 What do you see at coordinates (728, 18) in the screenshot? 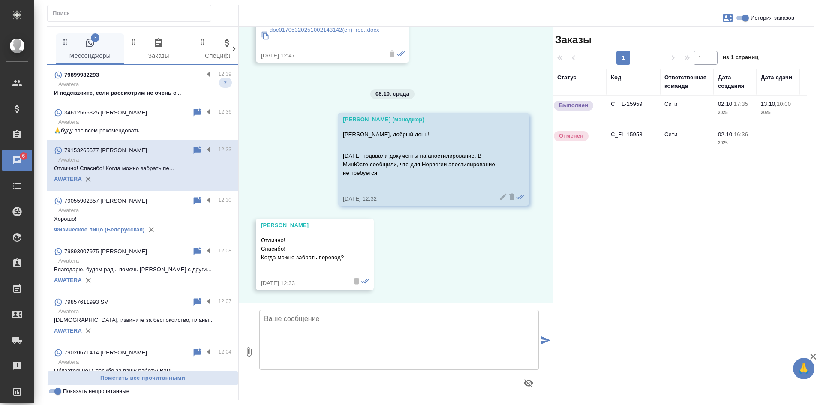
I see `button: Заявки` at bounding box center [728, 18].